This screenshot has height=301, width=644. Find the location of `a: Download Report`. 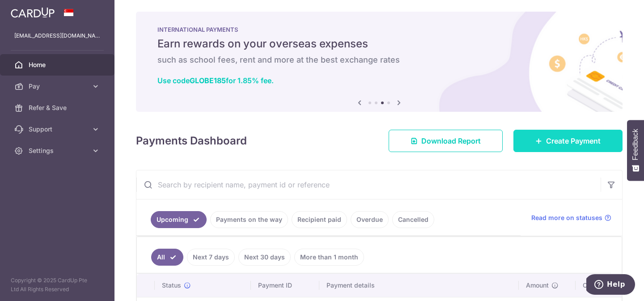

a: Download Report is located at coordinates (445, 141).